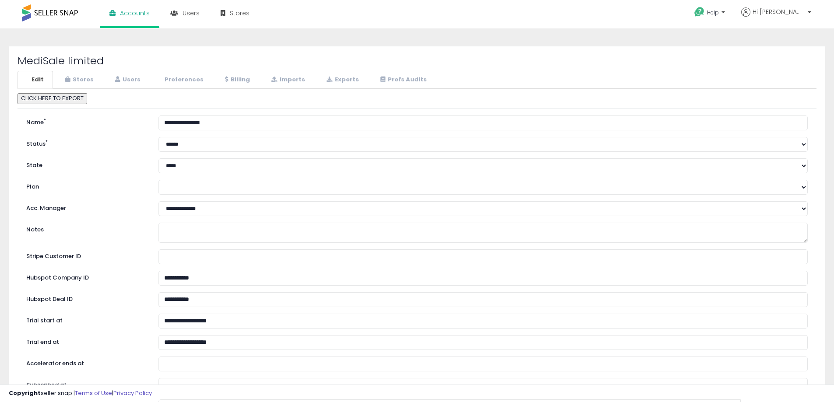 This screenshot has width=834, height=402. Describe the element at coordinates (86, 164) in the screenshot. I see `label: State` at that location.